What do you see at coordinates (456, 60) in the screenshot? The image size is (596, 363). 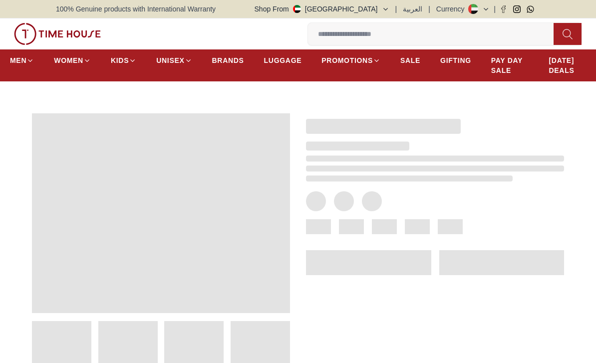 I see `span: GIFTING` at bounding box center [456, 60].